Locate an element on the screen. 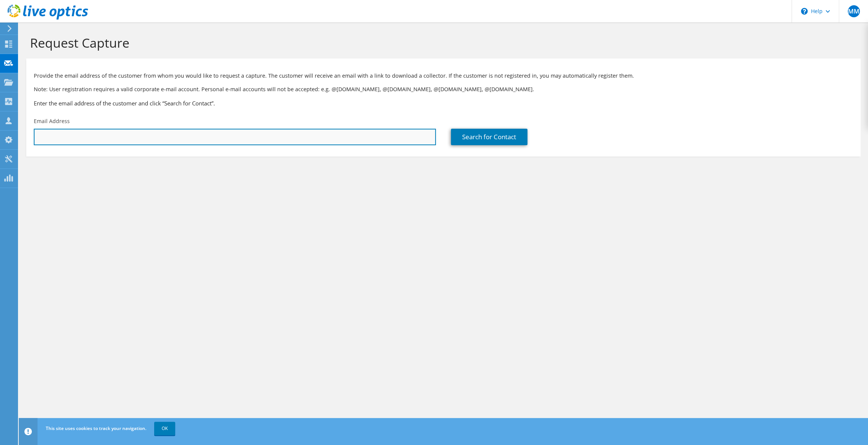 The width and height of the screenshot is (868, 445). p: Provide the email address of the customer from whom you would like to request a capture. The cust... is located at coordinates (443, 76).